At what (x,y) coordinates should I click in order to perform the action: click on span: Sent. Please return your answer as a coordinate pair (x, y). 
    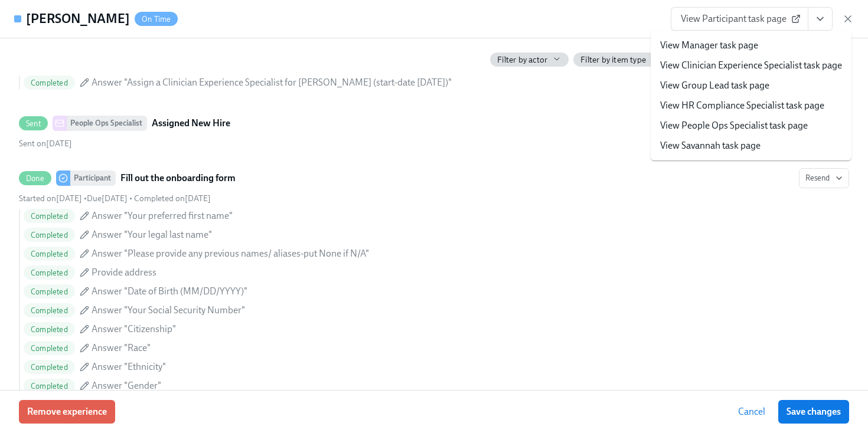
    Looking at the image, I should click on (33, 123).